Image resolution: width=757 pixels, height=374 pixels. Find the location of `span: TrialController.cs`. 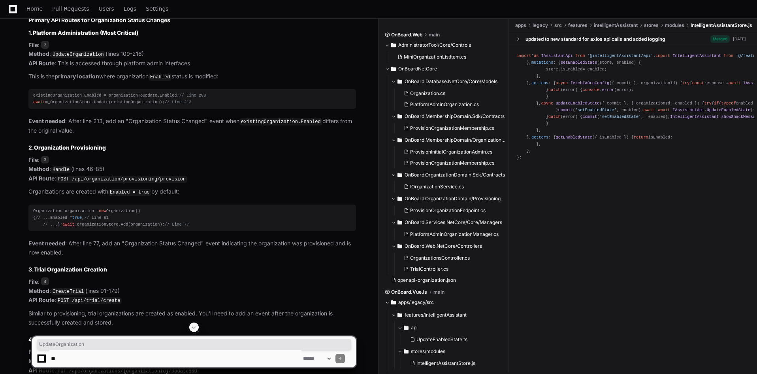

span: TrialController.cs is located at coordinates (429, 269).